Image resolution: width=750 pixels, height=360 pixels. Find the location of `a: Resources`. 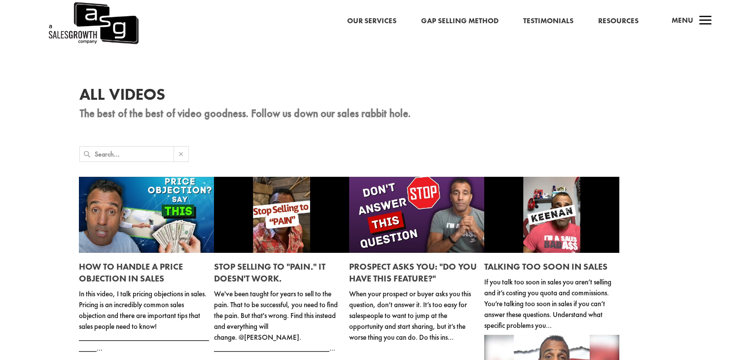

a: Resources is located at coordinates (619, 21).